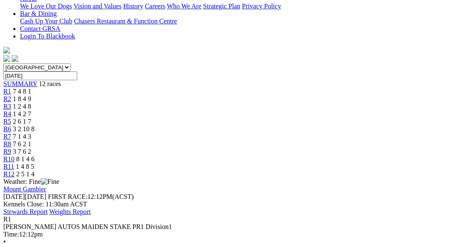  What do you see at coordinates (15, 58) in the screenshot?
I see `img: twitter.svg` at bounding box center [15, 58].